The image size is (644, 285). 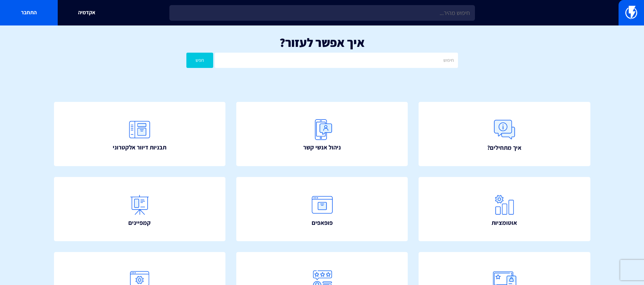 I want to click on a: איך מתחילים?, so click(x=505, y=134).